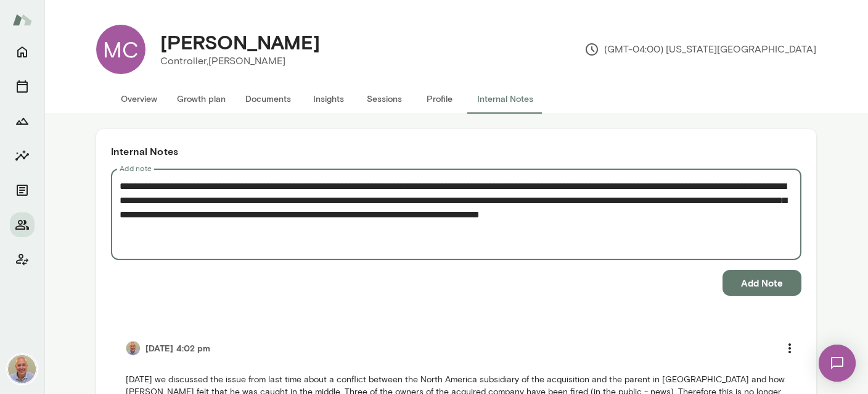 The height and width of the screenshot is (394, 868). I want to click on button: Internal Notes, so click(505, 99).